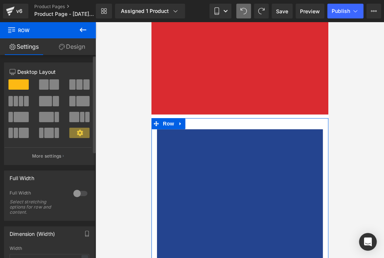 The width and height of the screenshot is (384, 258). Describe the element at coordinates (15, 11) in the screenshot. I see `a: v6` at that location.